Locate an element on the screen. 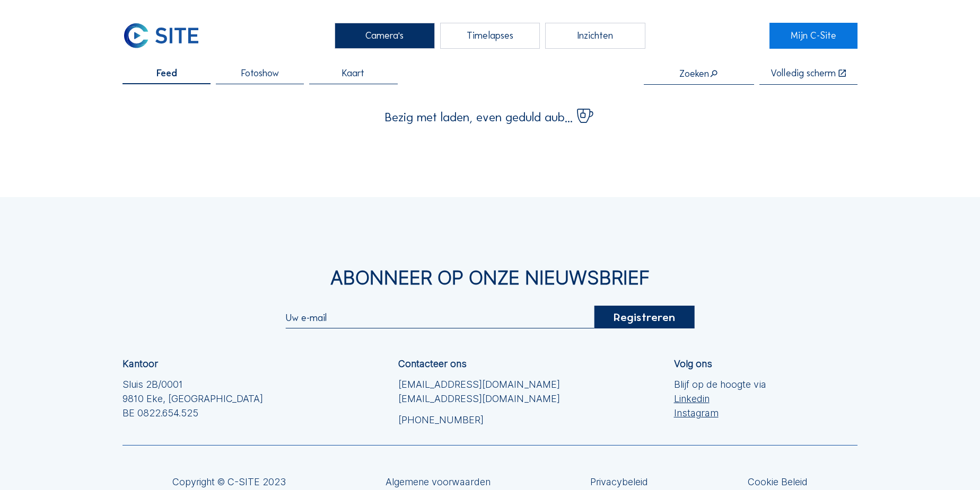 Image resolution: width=980 pixels, height=490 pixels. span: Kaart is located at coordinates (353, 73).